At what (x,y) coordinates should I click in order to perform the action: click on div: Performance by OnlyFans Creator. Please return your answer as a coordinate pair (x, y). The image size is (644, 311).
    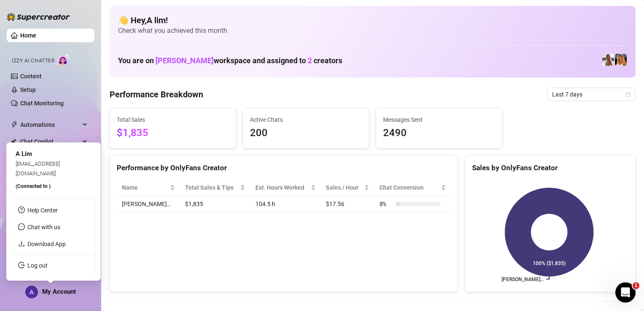
    Looking at the image, I should click on (283, 168).